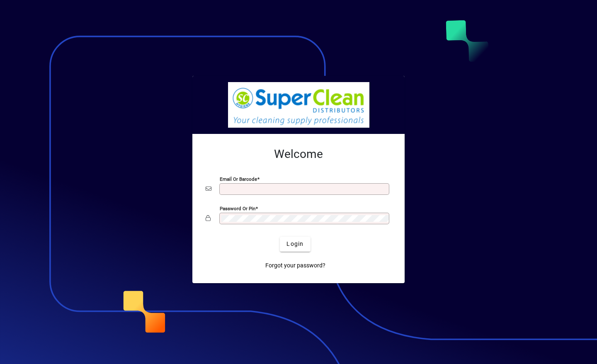 This screenshot has width=597, height=364. What do you see at coordinates (295, 265) in the screenshot?
I see `span: Forgot your password?` at bounding box center [295, 265].